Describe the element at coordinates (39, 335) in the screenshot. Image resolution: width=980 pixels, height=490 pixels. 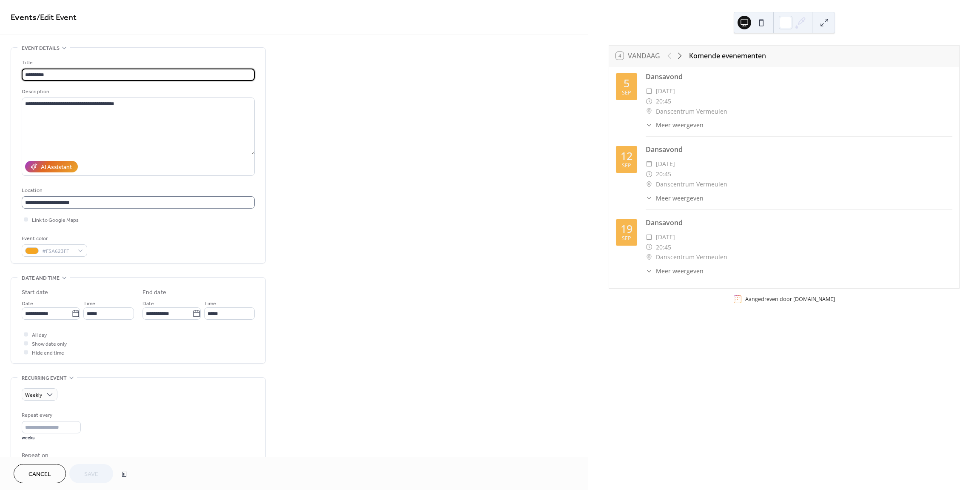
I see `span: All day` at that location.